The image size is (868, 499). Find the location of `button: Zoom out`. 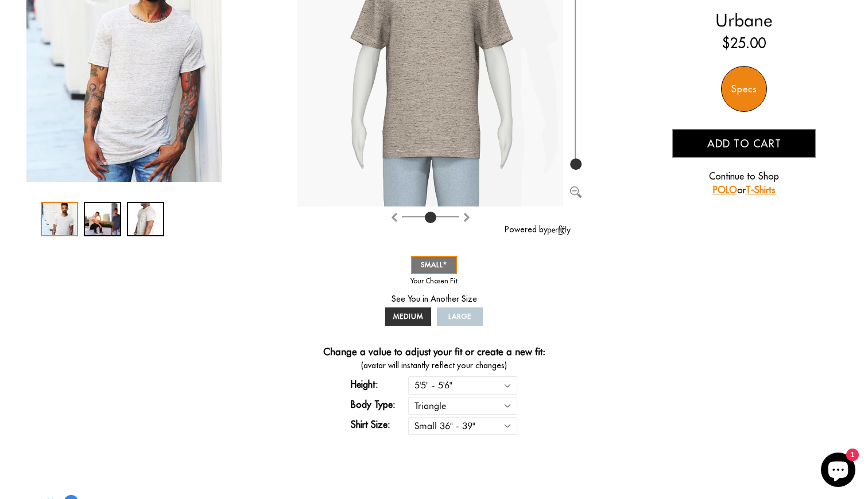

button: Zoom out is located at coordinates (576, 190).